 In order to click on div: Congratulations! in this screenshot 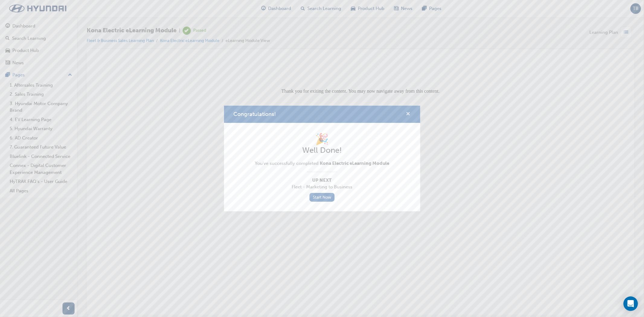, I will do `click(322, 158)`.